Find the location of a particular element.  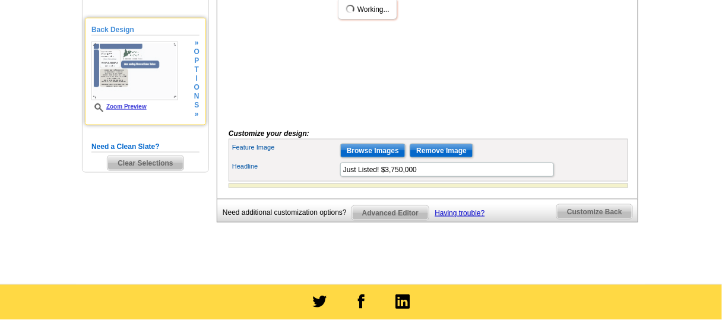

a: Advanced Editor is located at coordinates (390, 213).